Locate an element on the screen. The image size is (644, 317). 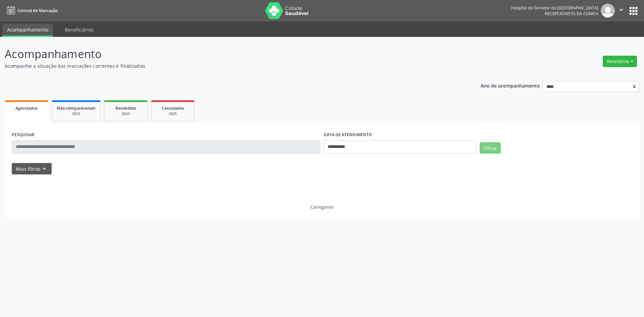
span: Resolvidos is located at coordinates (126, 108).